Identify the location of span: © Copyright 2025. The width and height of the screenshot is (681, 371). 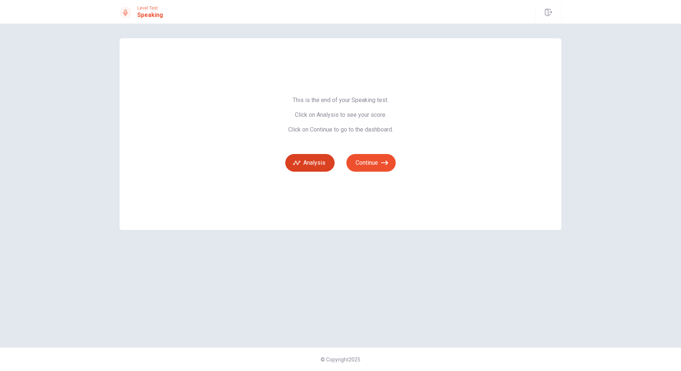
(341, 359).